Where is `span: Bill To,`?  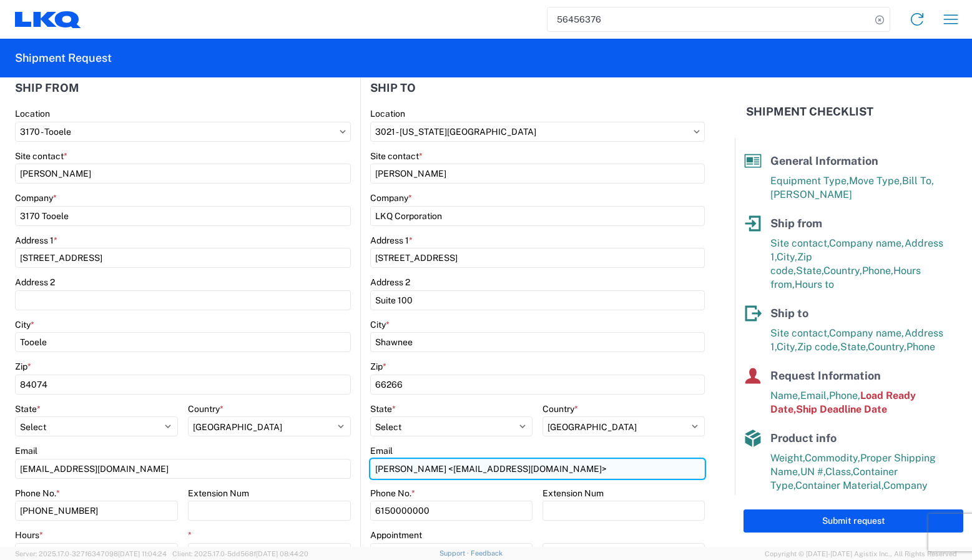
span: Bill To, is located at coordinates (918, 180).